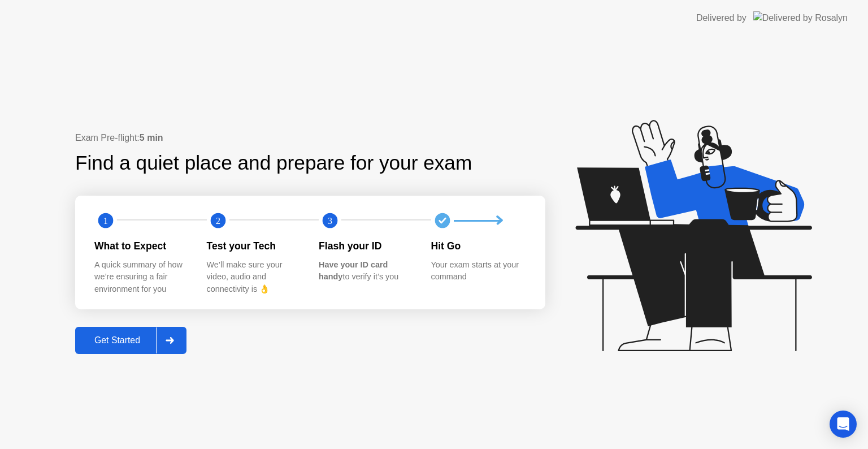 The width and height of the screenshot is (868, 449). I want to click on div: Find a quiet place and prepare for your exam, so click(274, 163).